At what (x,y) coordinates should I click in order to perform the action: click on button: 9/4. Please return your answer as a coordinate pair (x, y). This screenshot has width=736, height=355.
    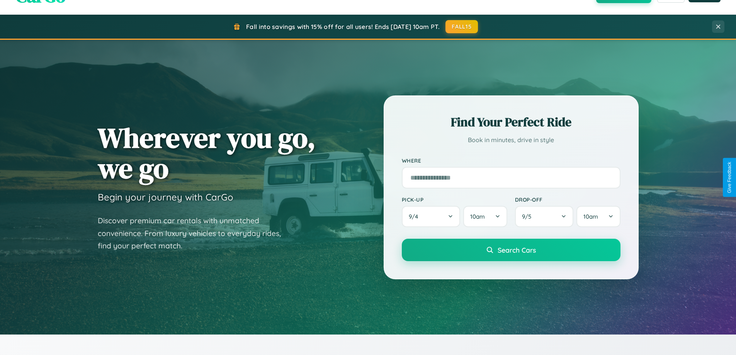
    Looking at the image, I should click on (431, 216).